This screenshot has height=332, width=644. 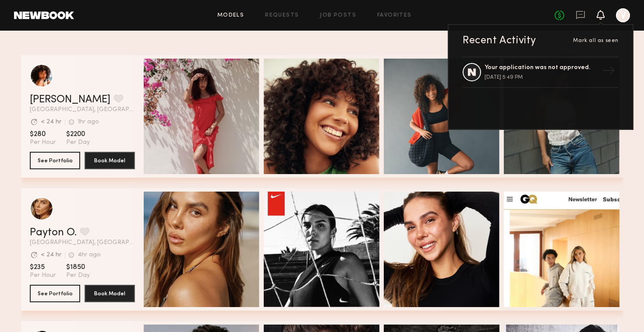 What do you see at coordinates (78, 267) in the screenshot?
I see `span: $1850` at bounding box center [78, 267].